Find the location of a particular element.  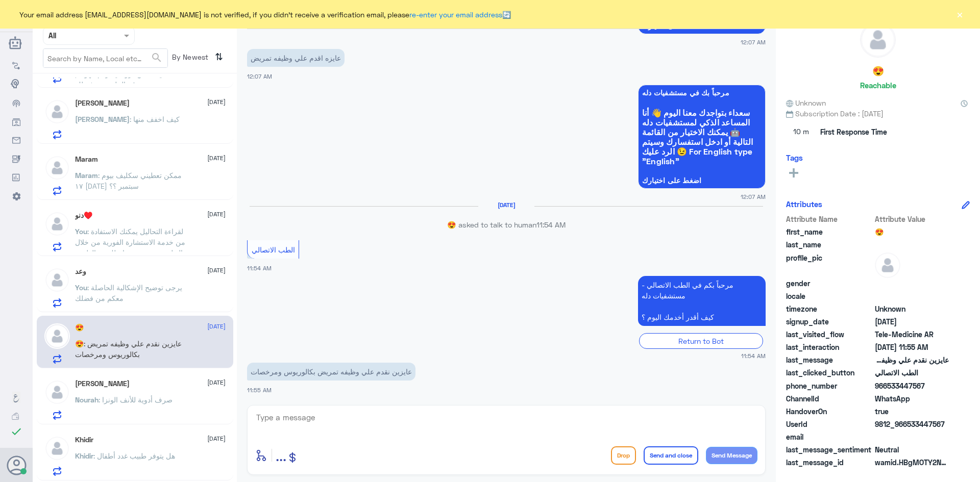

span: timezone is located at coordinates (829, 309).